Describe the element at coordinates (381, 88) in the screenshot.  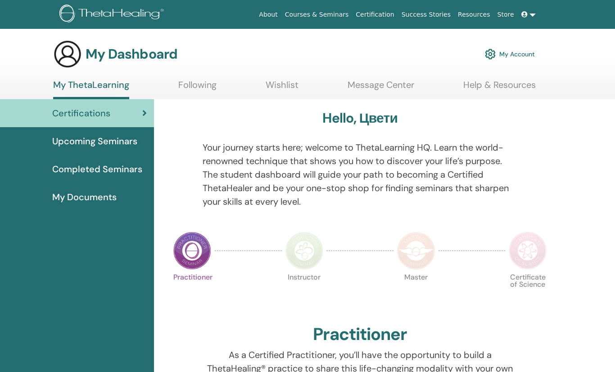
I see `a: Message Center` at that location.